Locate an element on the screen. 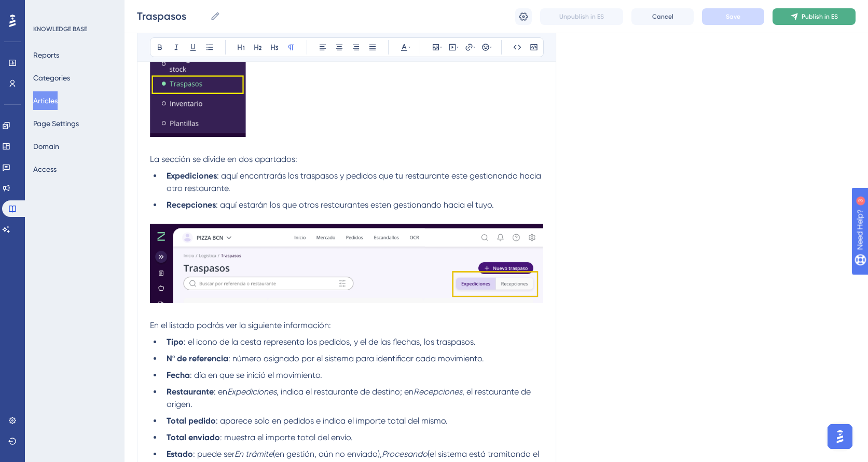 The height and width of the screenshot is (462, 868). span: Unpublish in ES is located at coordinates (581, 17).